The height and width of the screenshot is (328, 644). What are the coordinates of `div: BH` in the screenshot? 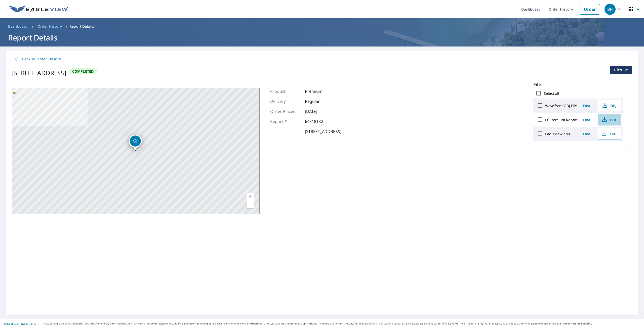 It's located at (610, 9).